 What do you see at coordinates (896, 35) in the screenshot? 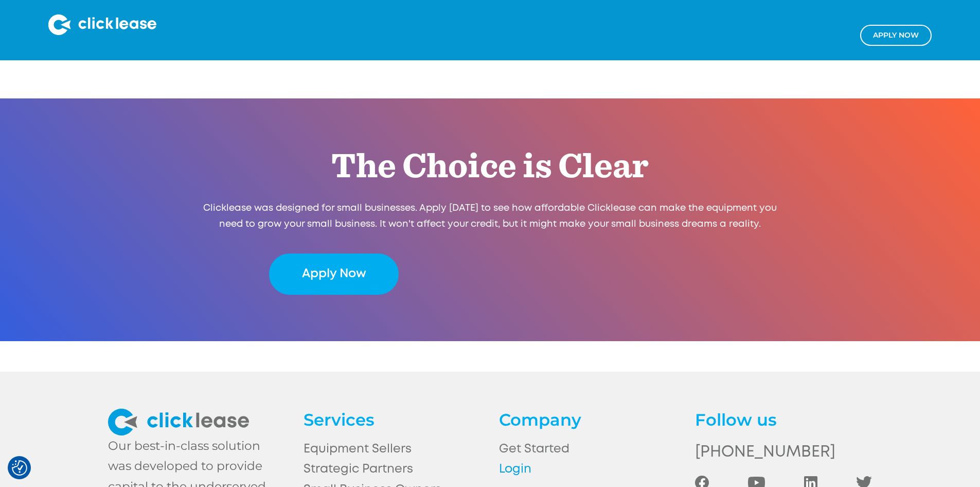
I see `a: Apply NOw` at bounding box center [896, 35].